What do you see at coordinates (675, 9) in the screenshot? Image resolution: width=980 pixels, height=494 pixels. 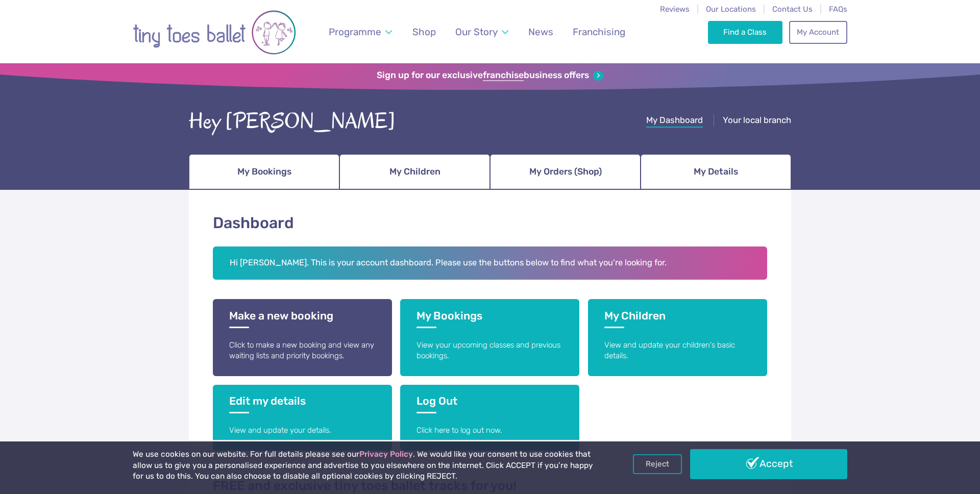 I see `a: Reviews` at bounding box center [675, 9].